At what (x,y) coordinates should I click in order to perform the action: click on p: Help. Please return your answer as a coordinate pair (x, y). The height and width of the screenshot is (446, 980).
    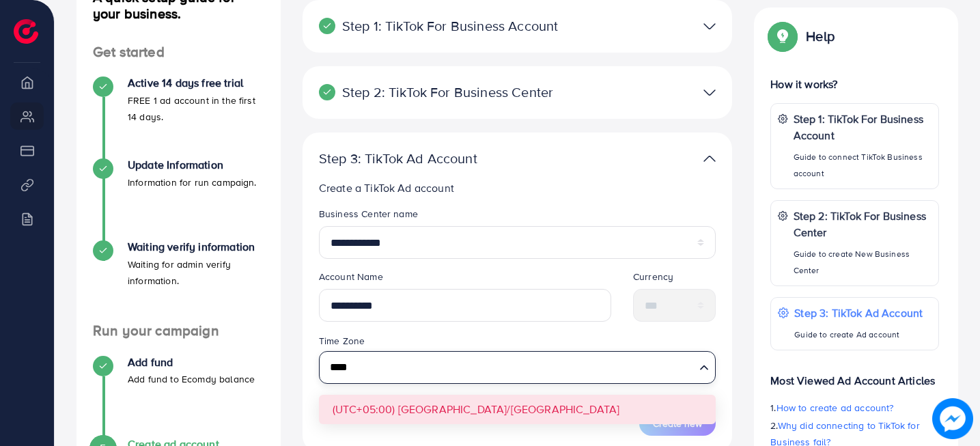
    Looking at the image, I should click on (820, 36).